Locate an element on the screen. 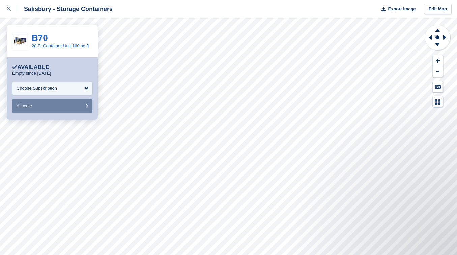  button: Export Image is located at coordinates (397, 9).